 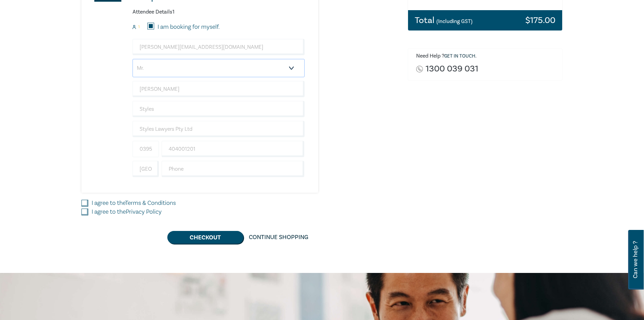 What do you see at coordinates (454, 21) in the screenshot?
I see `small: (Including GST)` at bounding box center [454, 21].